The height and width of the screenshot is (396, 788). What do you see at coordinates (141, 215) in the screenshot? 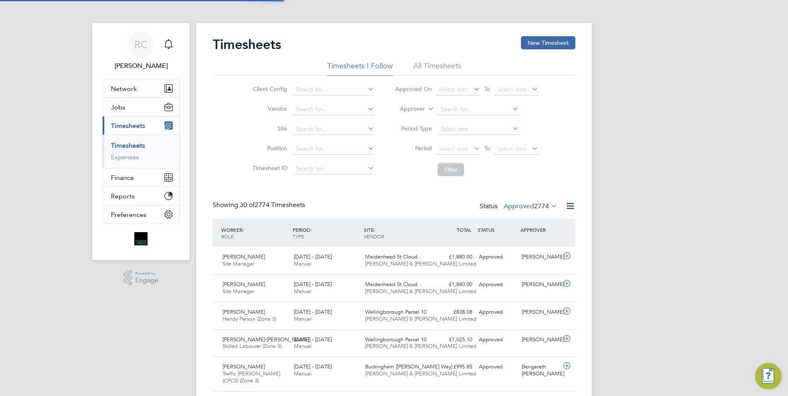
I see `button: Preferences` at bounding box center [141, 215].